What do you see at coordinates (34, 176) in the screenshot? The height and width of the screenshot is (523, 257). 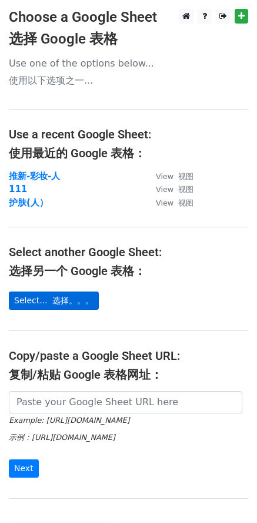 I see `a: 推新-彩妆-人` at bounding box center [34, 176].